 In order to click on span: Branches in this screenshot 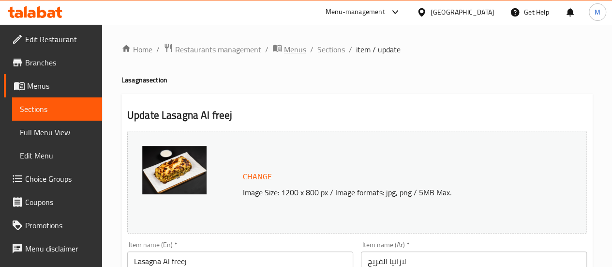, I will do `click(60, 62)`.